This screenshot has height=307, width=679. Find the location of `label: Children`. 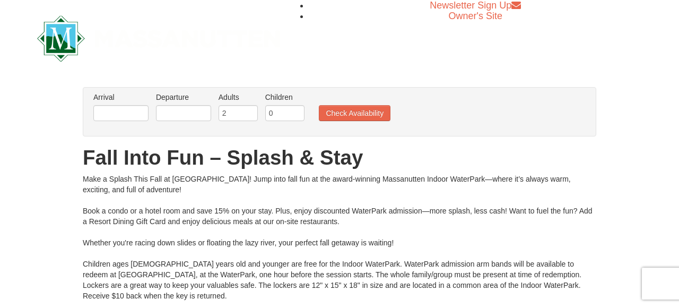

label: Children is located at coordinates (285, 97).